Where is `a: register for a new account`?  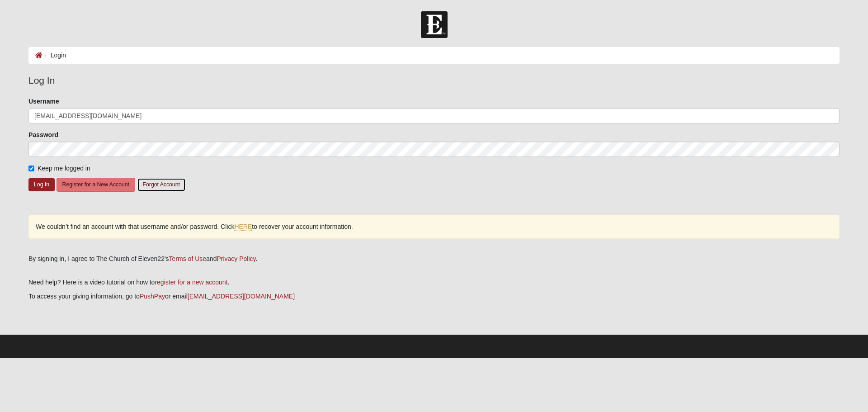
a: register for a new account is located at coordinates (191, 282).